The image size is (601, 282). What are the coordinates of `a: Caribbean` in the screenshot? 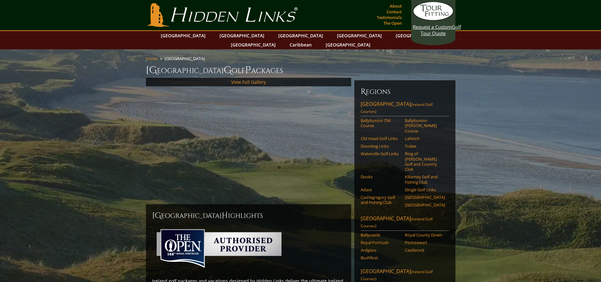 It's located at (301, 45).